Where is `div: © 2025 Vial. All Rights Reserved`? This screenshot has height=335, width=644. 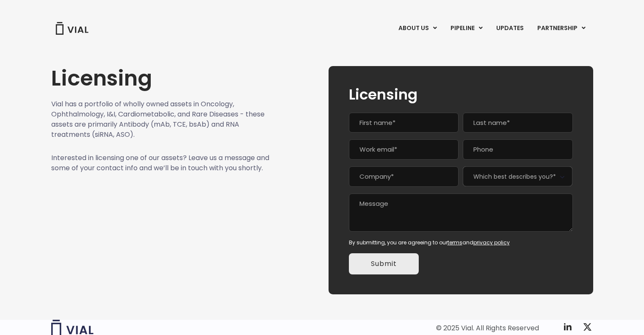 div: © 2025 Vial. All Rights Reserved is located at coordinates (487, 328).